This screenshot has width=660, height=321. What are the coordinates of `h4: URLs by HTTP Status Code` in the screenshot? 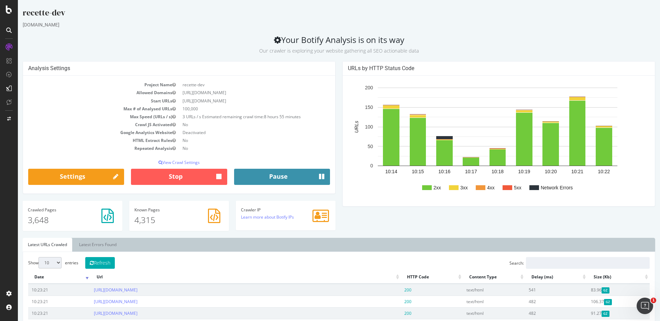 It's located at (481, 68).